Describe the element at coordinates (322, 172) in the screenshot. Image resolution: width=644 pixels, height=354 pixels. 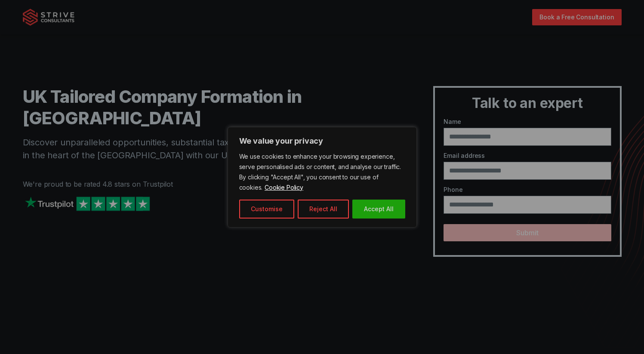
I see `p: We use cookies to enhance your browsing experience, serve personalised ads or content, and analys...` at that location.